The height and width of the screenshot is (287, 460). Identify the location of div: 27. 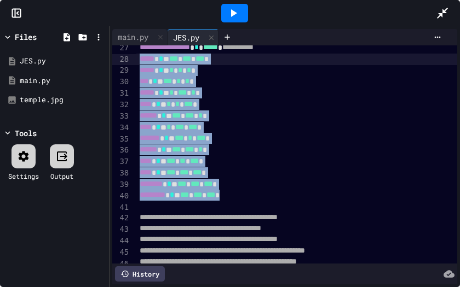
(121, 48).